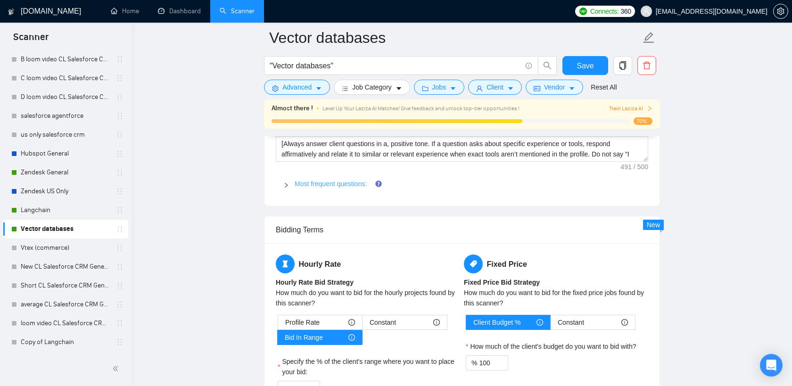  What do you see at coordinates (551, 346) in the screenshot?
I see `label: How much of the client's budget do you want to bid with?` at bounding box center [551, 346].